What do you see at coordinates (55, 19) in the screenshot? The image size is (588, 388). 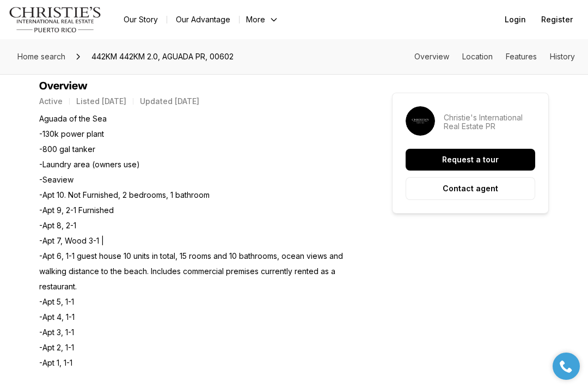 I see `img: logo` at bounding box center [55, 19].